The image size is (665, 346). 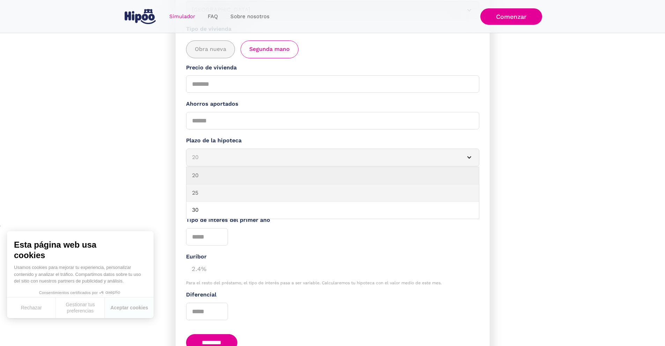 I want to click on a: 25, so click(x=333, y=193).